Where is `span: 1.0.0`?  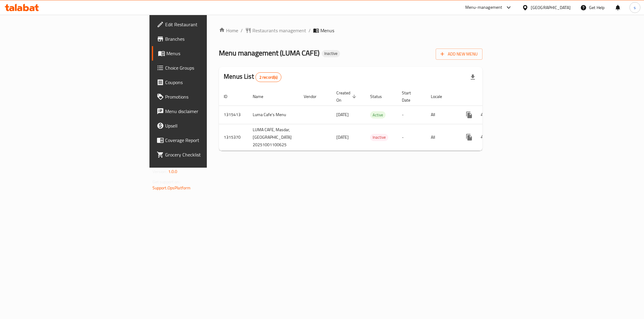 span: 1.0.0 is located at coordinates (173, 171).